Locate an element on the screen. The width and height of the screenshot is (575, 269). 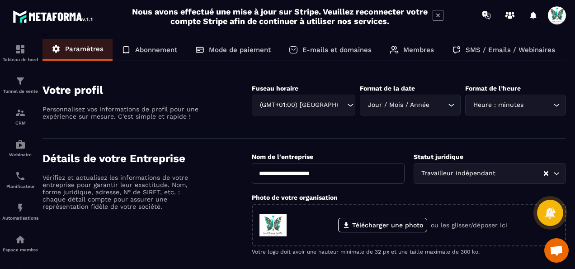
a: automationsautomationsAutomatisations is located at coordinates (20, 211).